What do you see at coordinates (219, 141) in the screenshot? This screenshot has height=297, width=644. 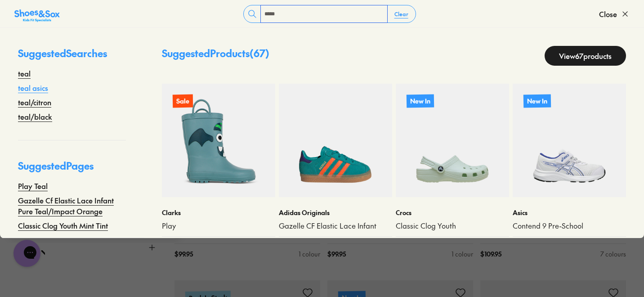 I see `a: Sale` at bounding box center [219, 141].